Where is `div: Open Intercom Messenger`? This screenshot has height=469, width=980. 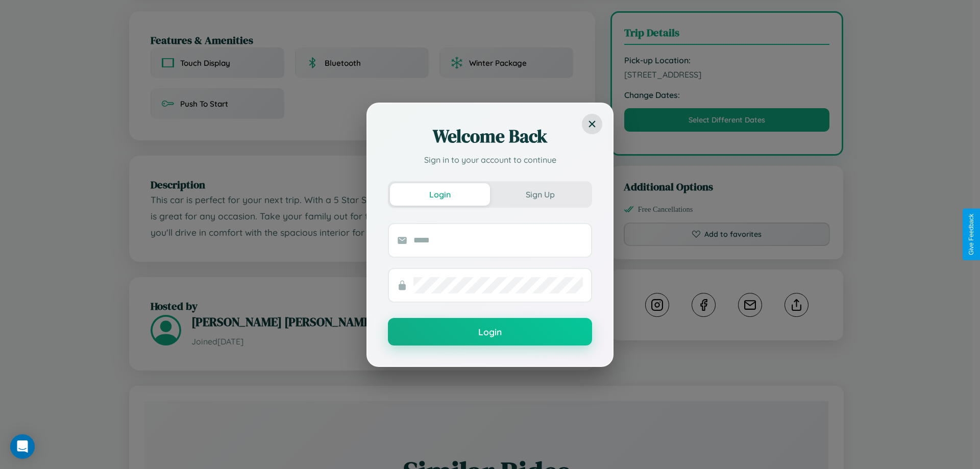 div: Open Intercom Messenger is located at coordinates (23, 446).